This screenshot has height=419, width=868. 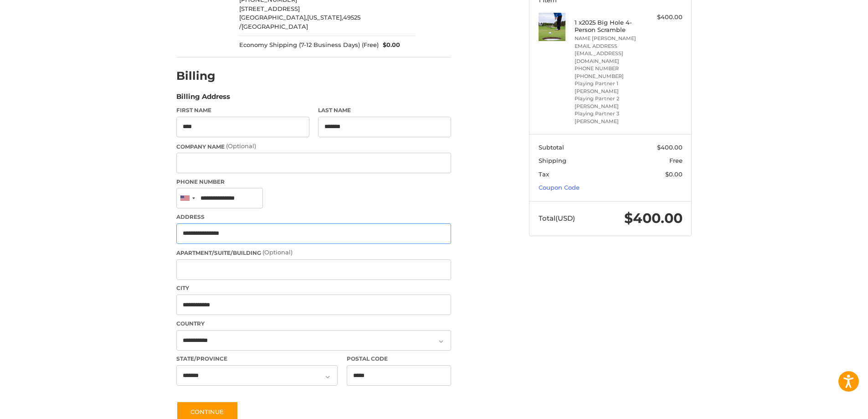 What do you see at coordinates (187, 197) in the screenshot?
I see `div: United States: +1` at bounding box center [187, 197].